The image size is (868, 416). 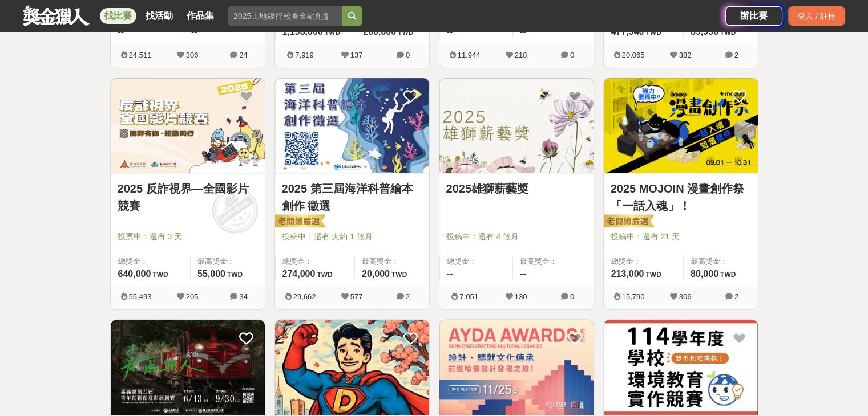 I want to click on a: 辦比賽, so click(x=754, y=16).